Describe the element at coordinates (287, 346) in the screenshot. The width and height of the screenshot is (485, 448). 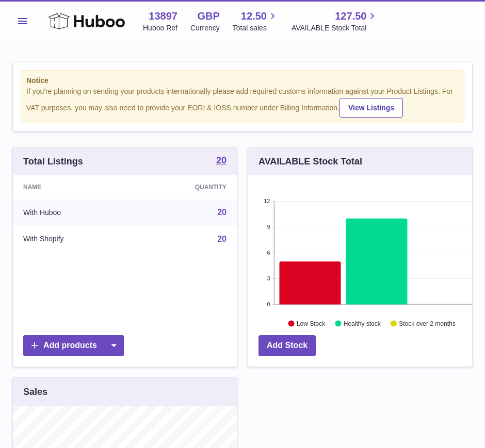
I see `a: Add Stock` at that location.